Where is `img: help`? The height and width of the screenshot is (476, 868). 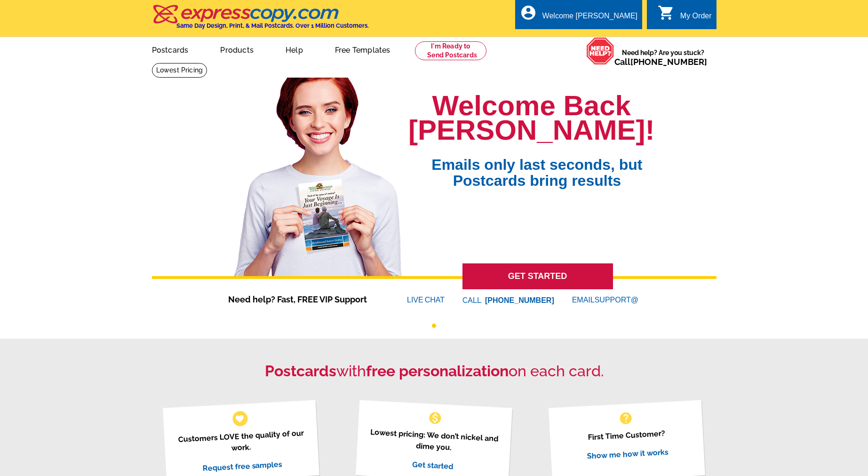 img: help is located at coordinates (601, 50).